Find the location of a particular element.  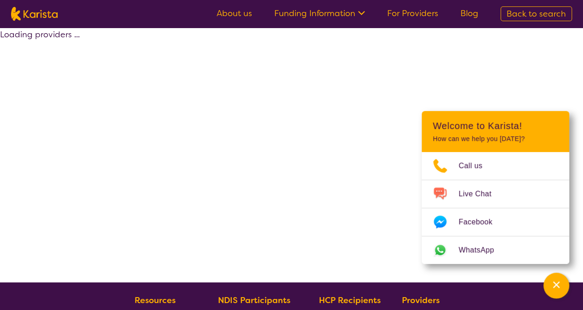

span: WhatsApp is located at coordinates (481, 250).